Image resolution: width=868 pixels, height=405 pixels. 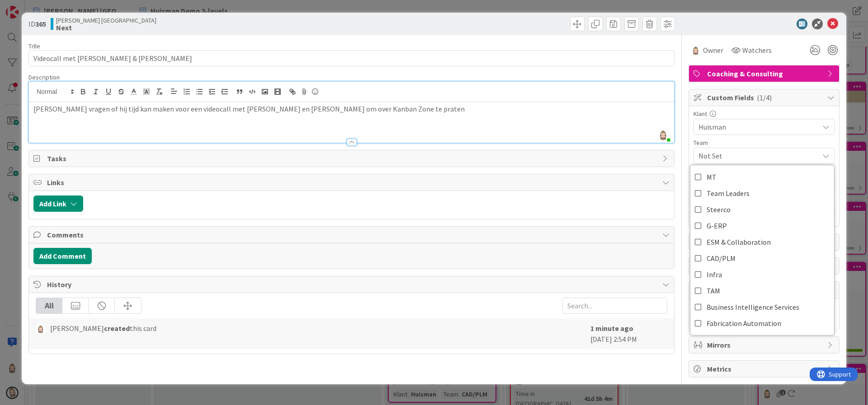 I want to click on input: type card name here..., so click(x=351, y=58).